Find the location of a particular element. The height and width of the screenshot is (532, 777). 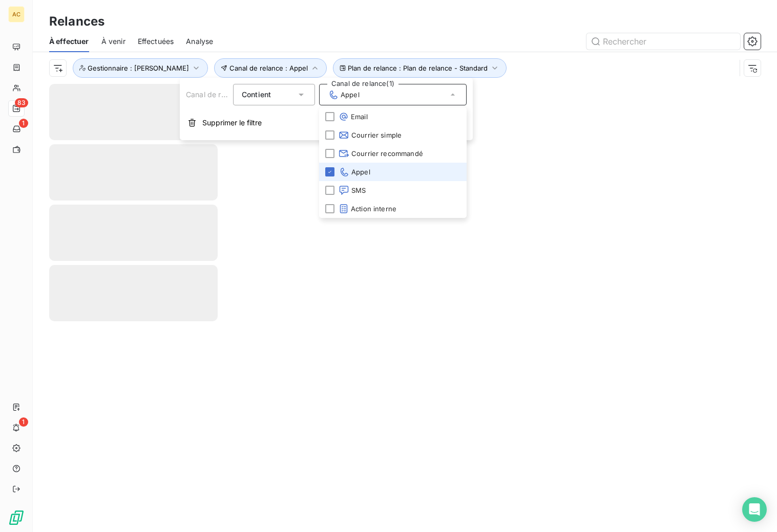

span: Courrier simple is located at coordinates (369, 135).